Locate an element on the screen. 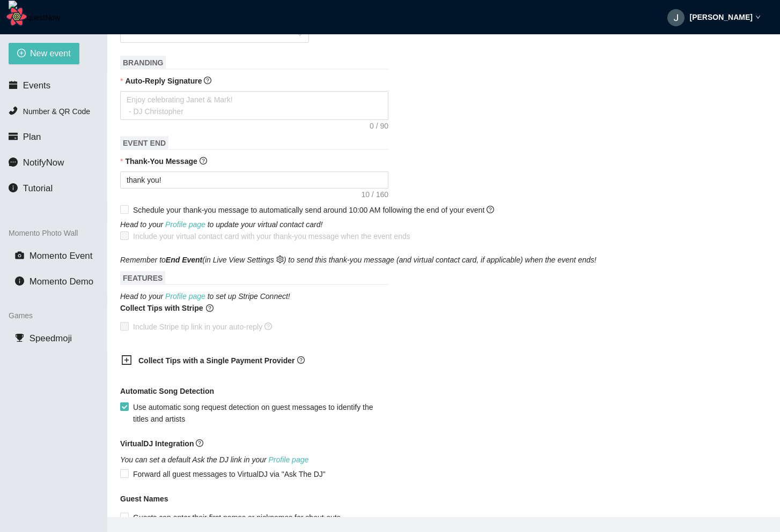 The width and height of the screenshot is (780, 532). i: Remember to (in Live View Settings ) to send this thank-you message (and virtual contact card, if... is located at coordinates (358, 260).